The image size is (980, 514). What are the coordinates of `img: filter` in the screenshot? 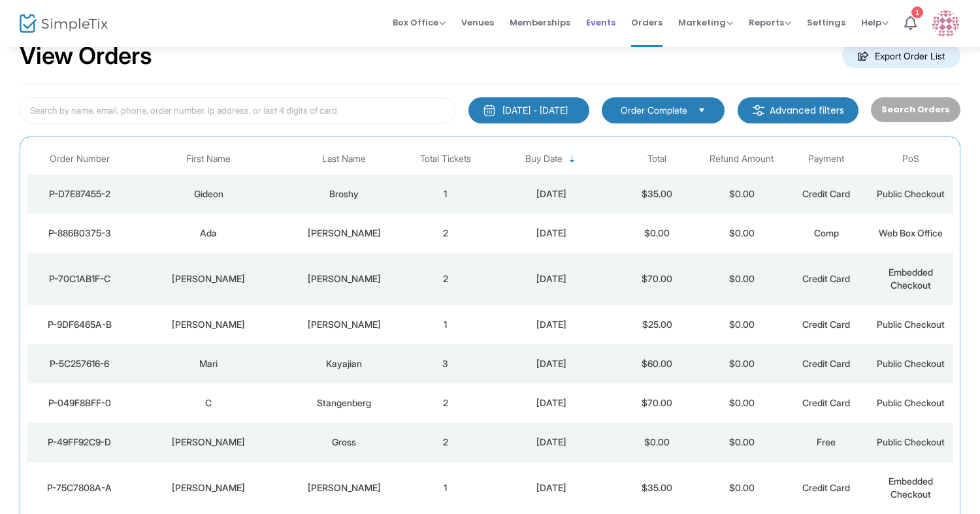 It's located at (759, 110).